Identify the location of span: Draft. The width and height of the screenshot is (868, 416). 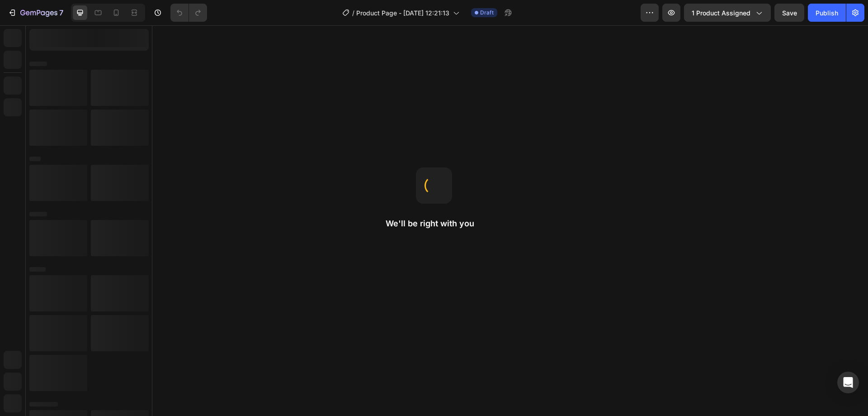
(486, 13).